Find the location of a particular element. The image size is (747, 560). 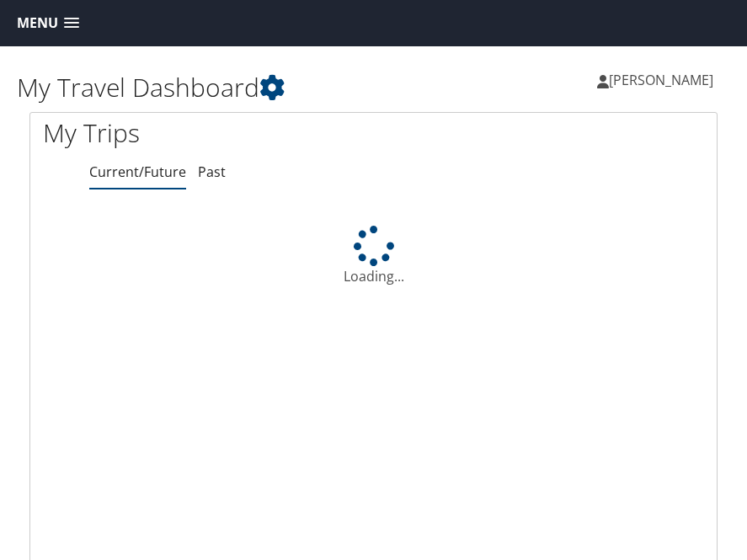

h1: My Travel Dashboard is located at coordinates (196, 88).